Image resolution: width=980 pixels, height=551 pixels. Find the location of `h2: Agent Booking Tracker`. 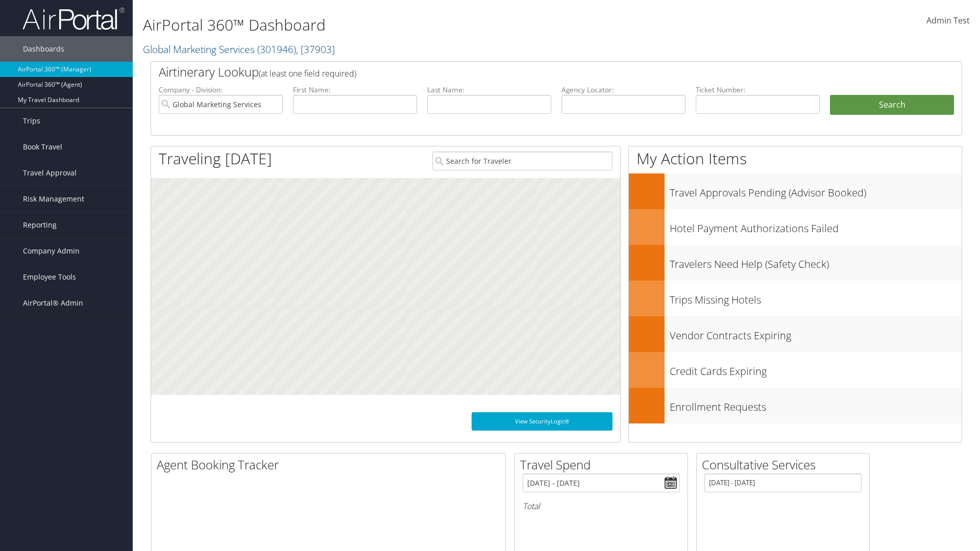

h2: Agent Booking Tracker is located at coordinates (330, 465).